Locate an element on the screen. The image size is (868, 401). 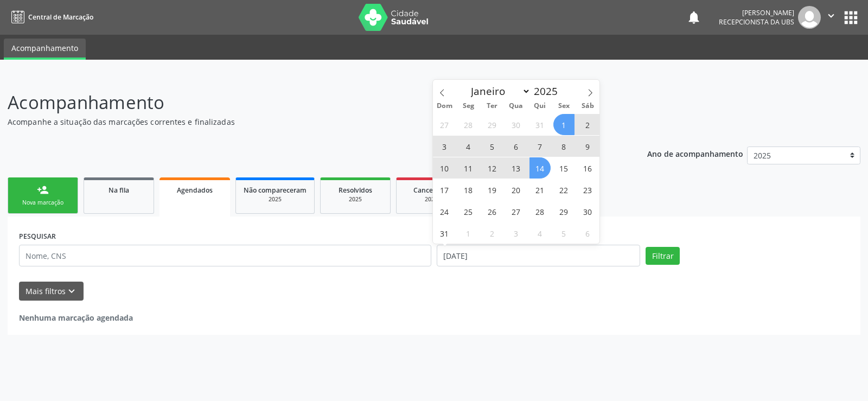
strong: Nenhuma marcação agendada is located at coordinates (76, 317).